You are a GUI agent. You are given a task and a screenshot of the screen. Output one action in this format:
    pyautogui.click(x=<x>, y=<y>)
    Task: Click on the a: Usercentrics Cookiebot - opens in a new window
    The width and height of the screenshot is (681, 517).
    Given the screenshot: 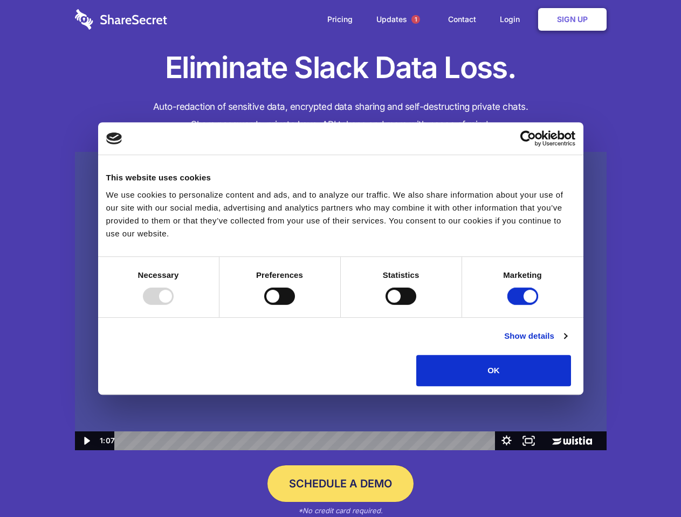 What is the action you would take?
    pyautogui.click(x=528, y=139)
    